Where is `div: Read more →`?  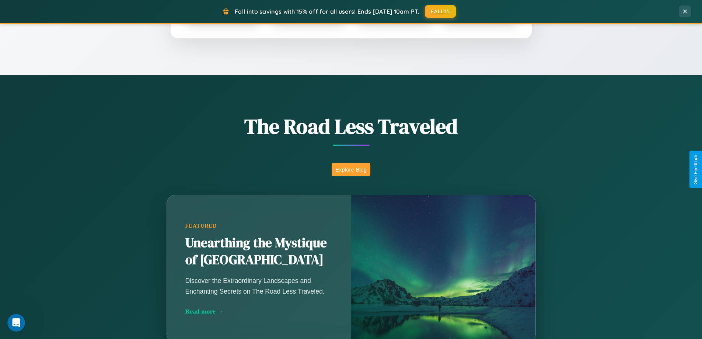 div: Read more → is located at coordinates (259, 311).